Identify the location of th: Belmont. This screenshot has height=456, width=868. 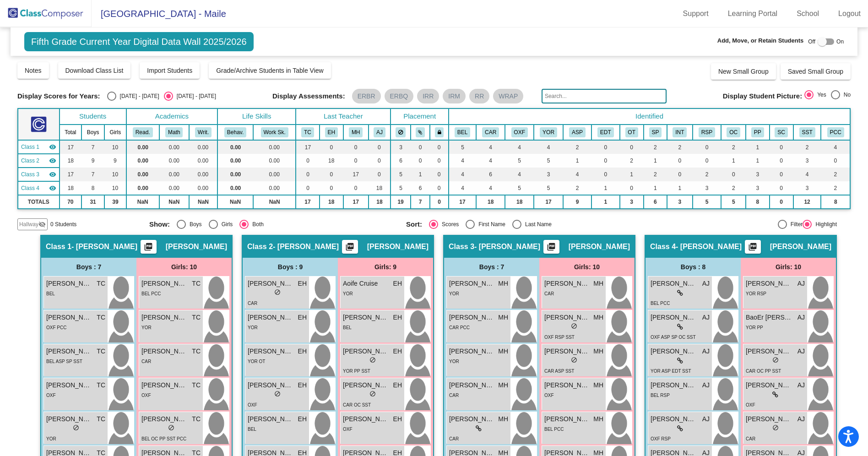
(462, 133).